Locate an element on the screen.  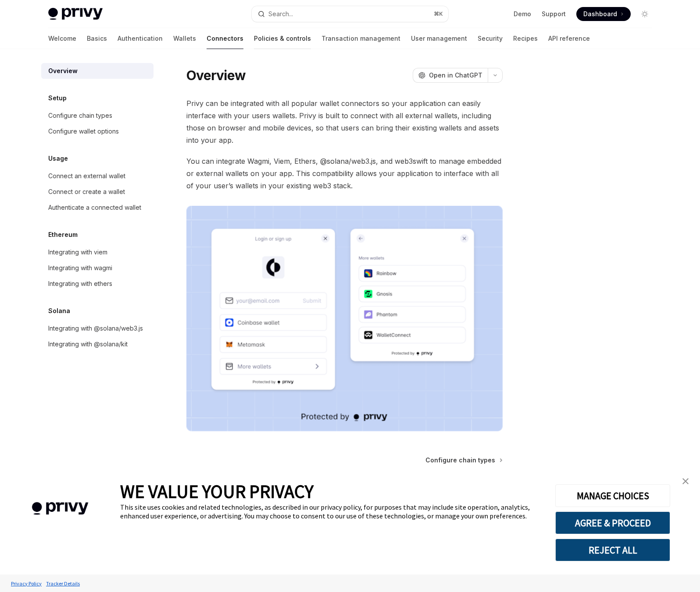
a: Policies & controls is located at coordinates (282, 39).